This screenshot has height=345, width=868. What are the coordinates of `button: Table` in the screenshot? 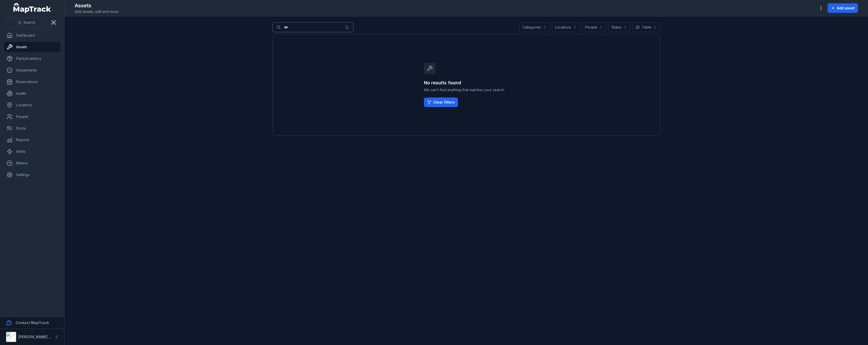 It's located at (646, 27).